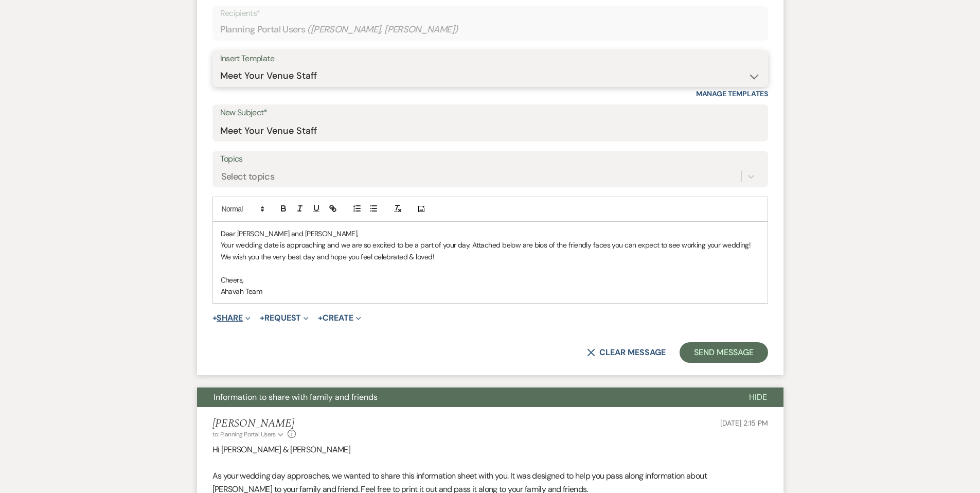  Describe the element at coordinates (284, 318) in the screenshot. I see `button: Request` at that location.